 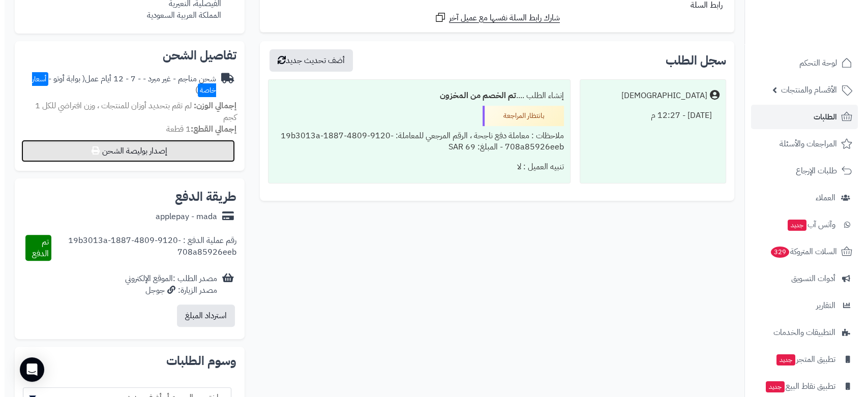 What do you see at coordinates (800, 305) in the screenshot?
I see `a: التقارير` at bounding box center [800, 305].